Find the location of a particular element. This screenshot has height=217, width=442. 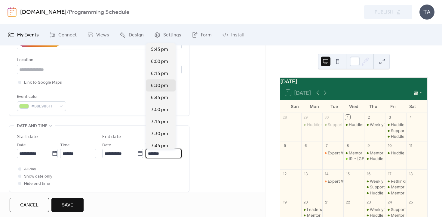

div: End date is located at coordinates (111, 137).